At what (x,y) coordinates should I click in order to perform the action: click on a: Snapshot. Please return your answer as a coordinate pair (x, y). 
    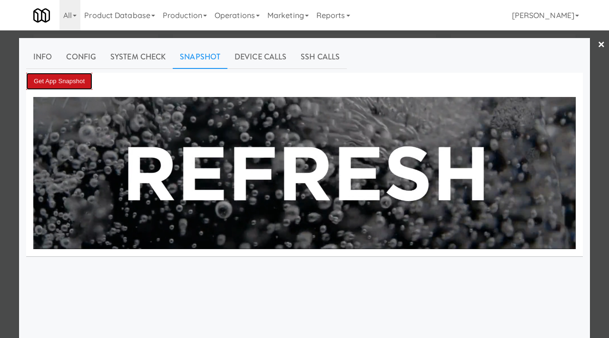
    Looking at the image, I should click on (200, 57).